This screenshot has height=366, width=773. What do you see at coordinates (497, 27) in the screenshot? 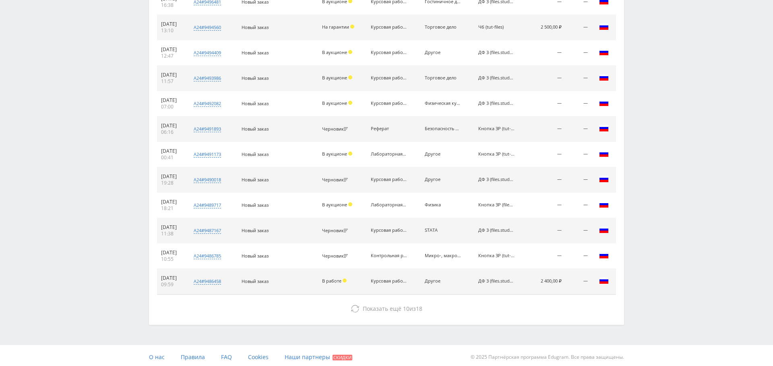
I see `div: Чб (tut-files)` at bounding box center [497, 27].